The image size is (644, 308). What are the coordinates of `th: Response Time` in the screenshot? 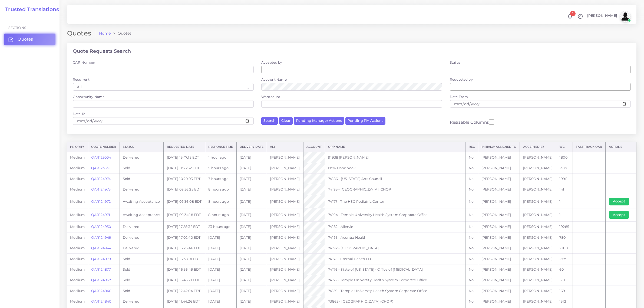 It's located at (221, 147).